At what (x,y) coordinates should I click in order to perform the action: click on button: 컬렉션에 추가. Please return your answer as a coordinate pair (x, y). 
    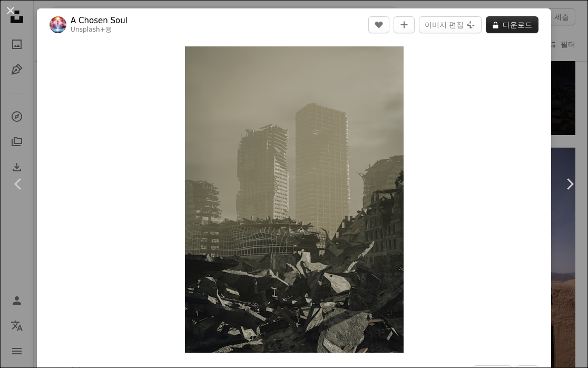
    Looking at the image, I should click on (404, 25).